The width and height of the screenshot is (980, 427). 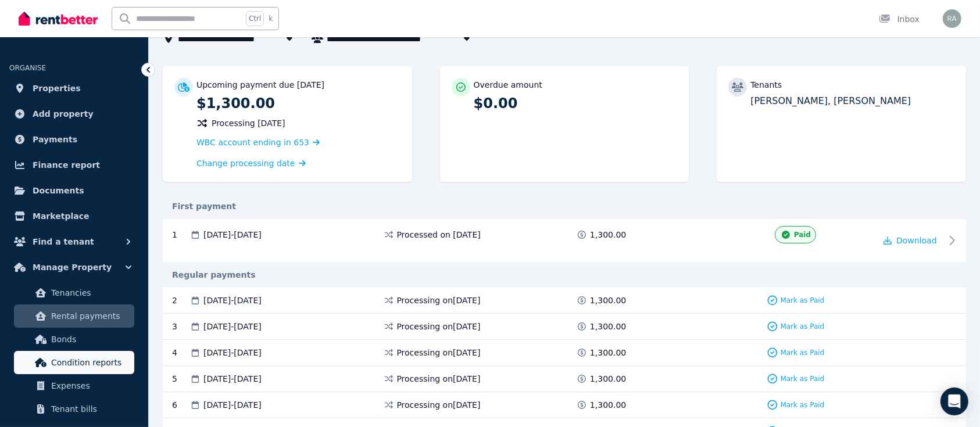 What do you see at coordinates (917, 241) in the screenshot?
I see `span: Download` at bounding box center [917, 241].